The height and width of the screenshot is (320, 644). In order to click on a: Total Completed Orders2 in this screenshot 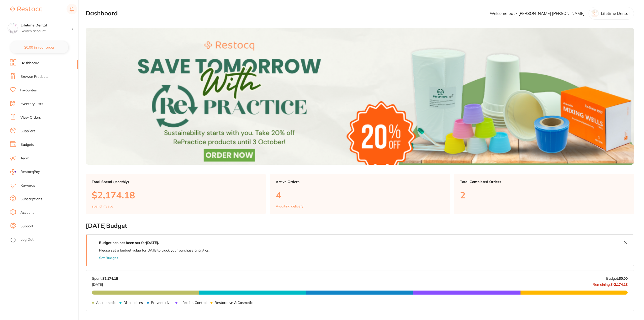, I will do `click(544, 194)`.